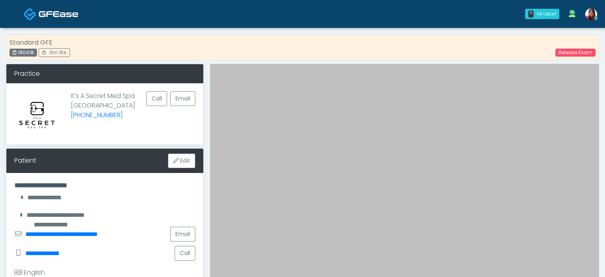 This screenshot has width=605, height=277. I want to click on div: All clear!, so click(546, 14).